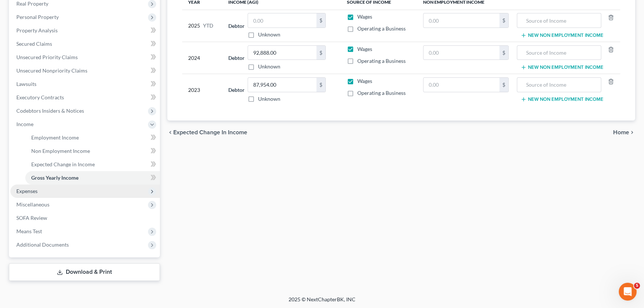  Describe the element at coordinates (86, 71) in the screenshot. I see `a: Unsecured Nonpriority Claims` at that location.